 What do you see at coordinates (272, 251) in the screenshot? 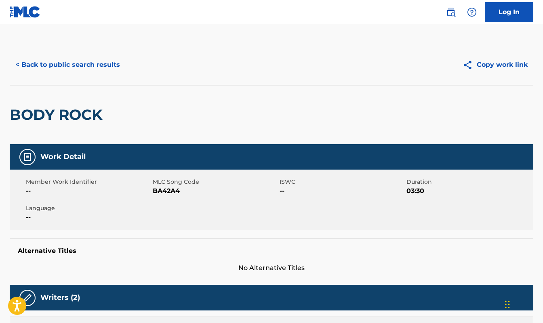
I see `h5: Alternative Titles` at bounding box center [272, 251].